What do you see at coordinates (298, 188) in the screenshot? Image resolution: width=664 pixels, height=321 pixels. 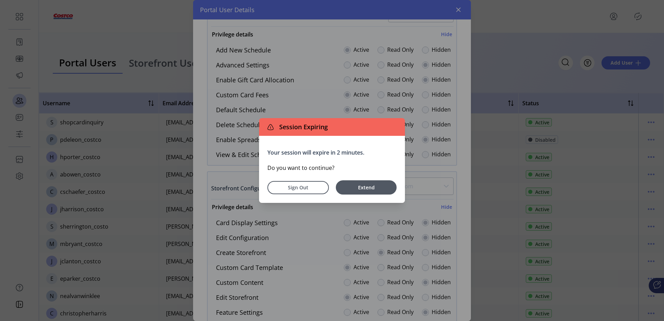 I see `button: Sign Out` at bounding box center [298, 188].